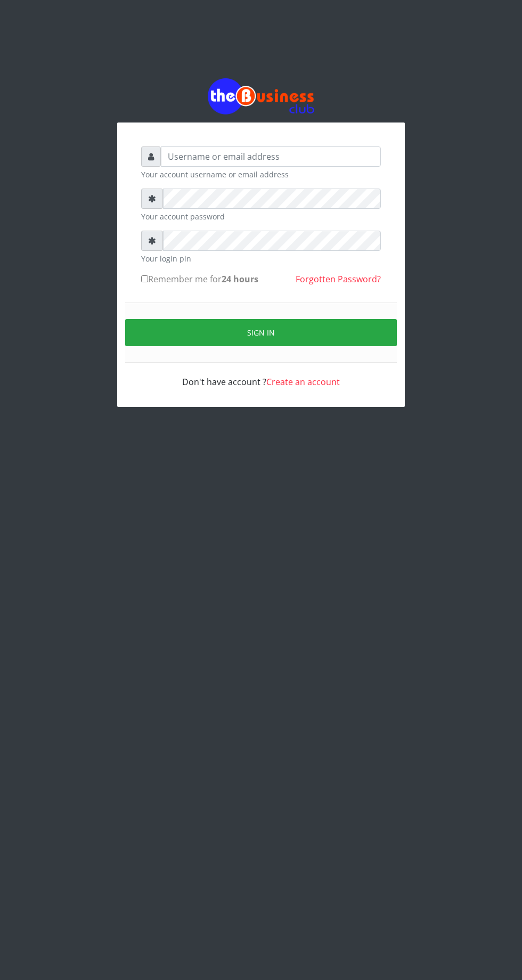 Image resolution: width=522 pixels, height=980 pixels. What do you see at coordinates (270, 157) in the screenshot?
I see `input: Username or email address` at bounding box center [270, 157].